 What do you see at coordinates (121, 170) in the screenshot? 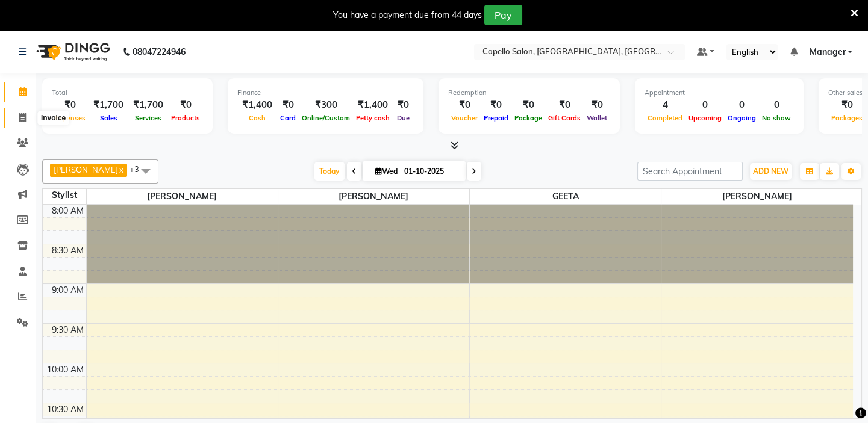
I see `a: x` at bounding box center [121, 170].